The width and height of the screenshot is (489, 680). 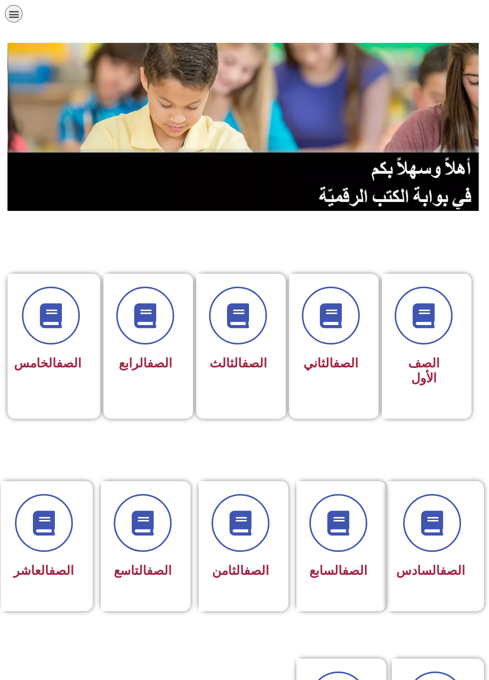 I want to click on span: التاسع, so click(x=143, y=570).